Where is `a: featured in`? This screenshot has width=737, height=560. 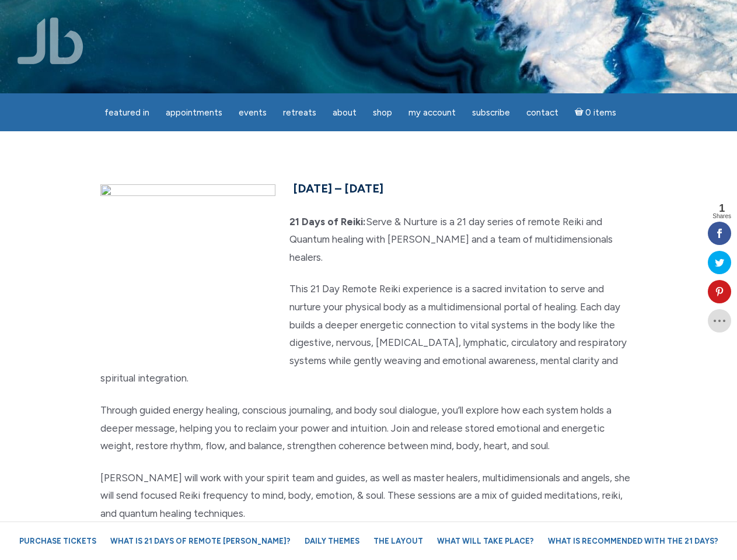 a: featured in is located at coordinates (127, 113).